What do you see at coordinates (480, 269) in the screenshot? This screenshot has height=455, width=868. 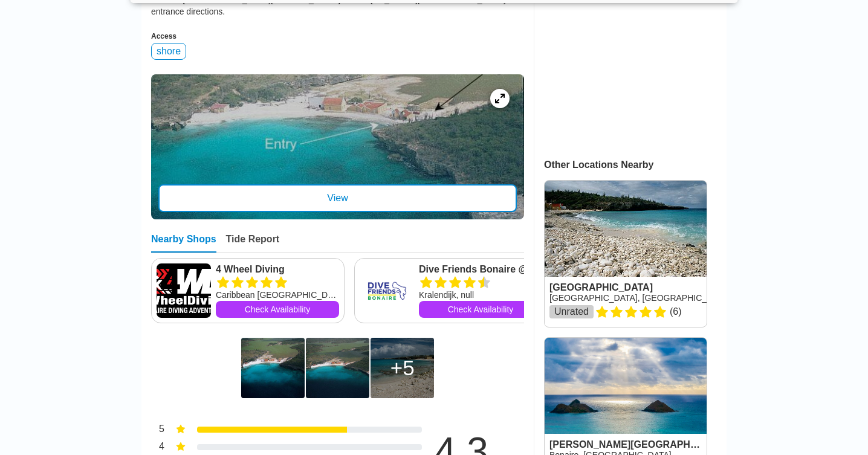 I see `a: Dive Friends Bonaire @ Hamlet Oasis` at bounding box center [480, 269].